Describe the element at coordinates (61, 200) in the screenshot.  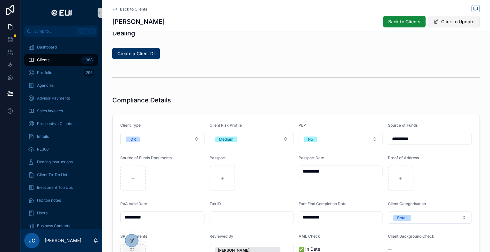
I see `a: Hoxton notes` at that location.